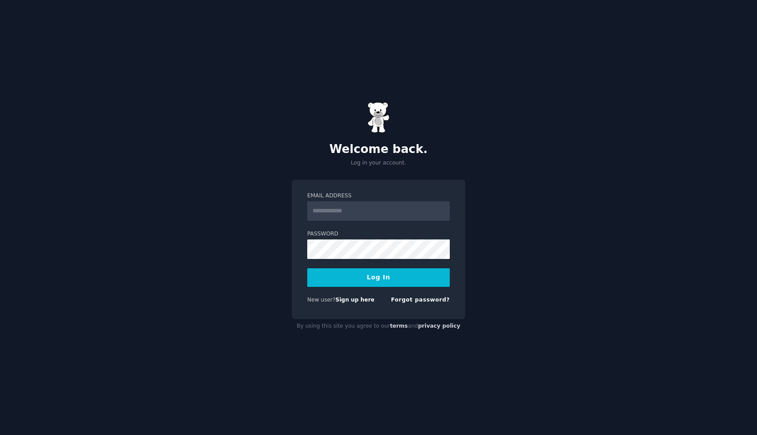 This screenshot has width=757, height=435. Describe the element at coordinates (379, 326) in the screenshot. I see `div: By using this site you agree to our and` at that location.